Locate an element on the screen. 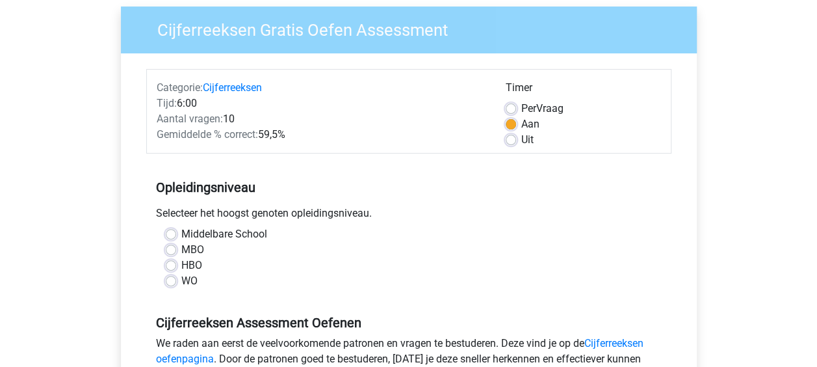 The height and width of the screenshot is (367, 817). label: Uit is located at coordinates (527, 140).